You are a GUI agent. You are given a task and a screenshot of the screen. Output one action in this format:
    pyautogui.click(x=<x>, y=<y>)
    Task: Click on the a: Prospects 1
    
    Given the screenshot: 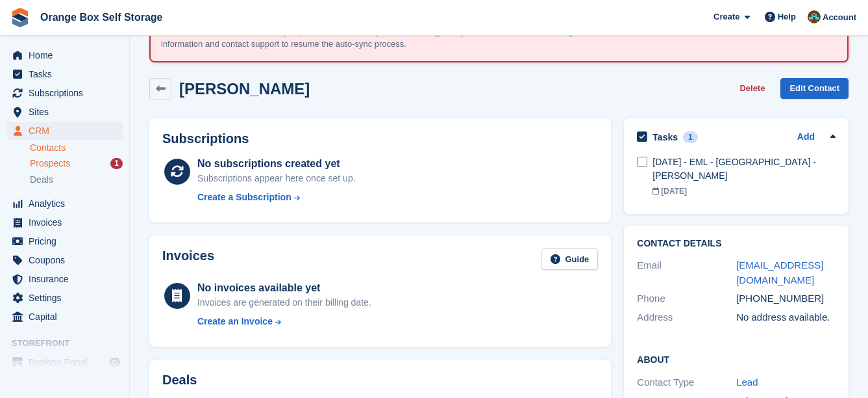 What is the action you would take?
    pyautogui.click(x=76, y=163)
    